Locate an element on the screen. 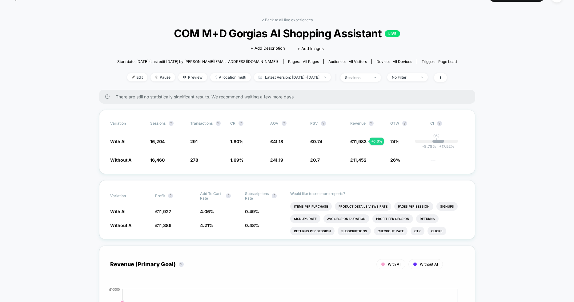 This screenshot has width=574, height=302. span: 16,204 is located at coordinates (157, 141).